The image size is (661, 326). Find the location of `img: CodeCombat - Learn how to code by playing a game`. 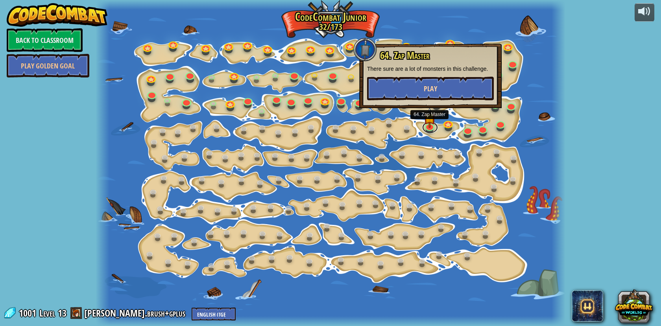

img: CodeCombat - Learn how to code by playing a game is located at coordinates (57, 15).